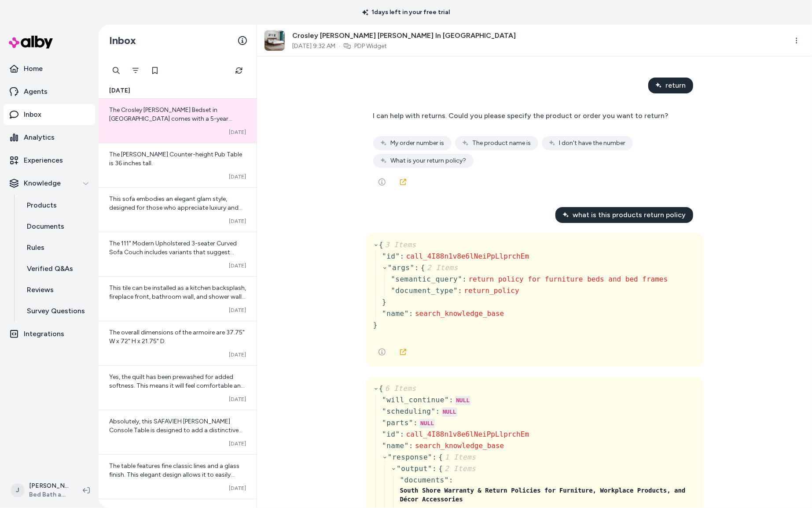  What do you see at coordinates (442, 267) in the screenshot?
I see `span: 2 Items` at bounding box center [442, 267].